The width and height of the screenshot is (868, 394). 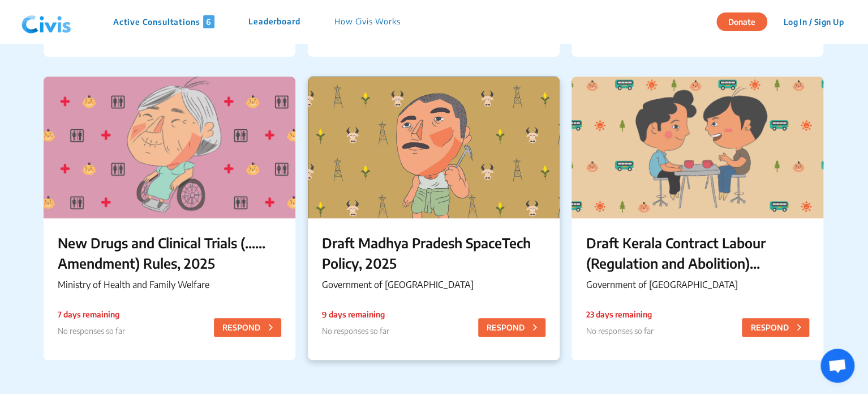 I want to click on p: Draft Kerala Contract Labour (Regulation and Abolition) (Amendment) Rules, 2025, so click(x=698, y=252).